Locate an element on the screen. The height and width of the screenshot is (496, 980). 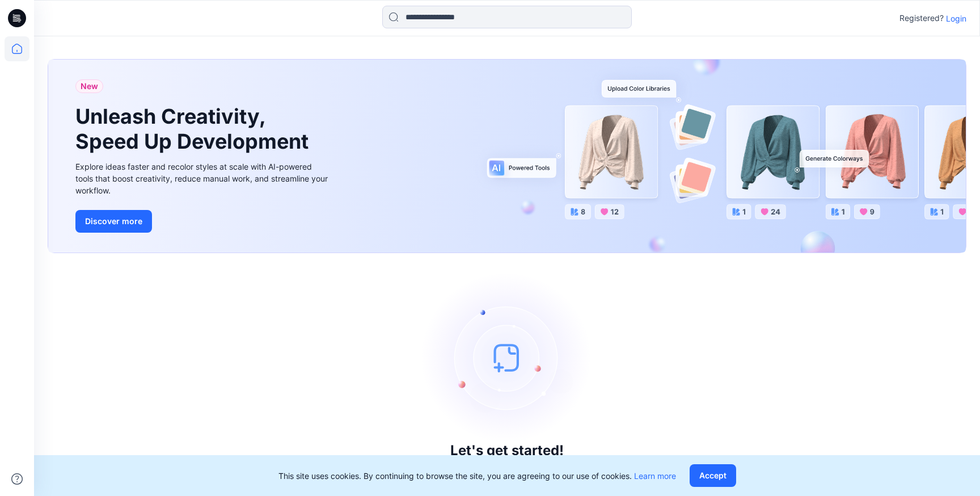
p: This site uses cookies. By continuing to browse the site, you are agreeing to our use of cookies. is located at coordinates (477, 475).